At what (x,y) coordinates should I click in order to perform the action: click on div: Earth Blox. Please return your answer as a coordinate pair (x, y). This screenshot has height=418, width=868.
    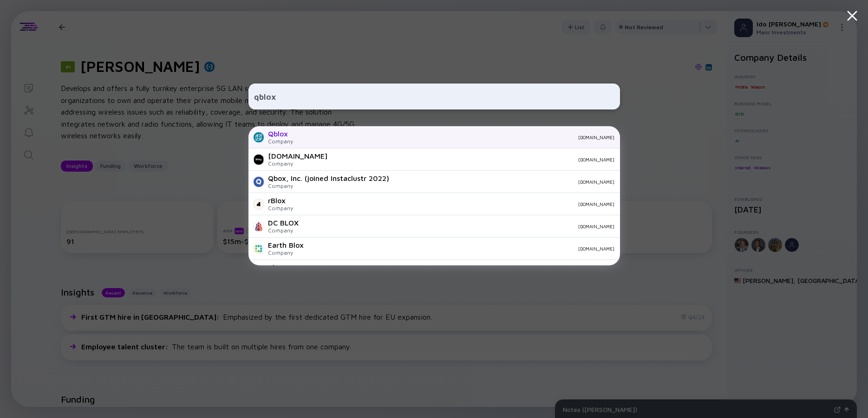
    Looking at the image, I should click on (286, 245).